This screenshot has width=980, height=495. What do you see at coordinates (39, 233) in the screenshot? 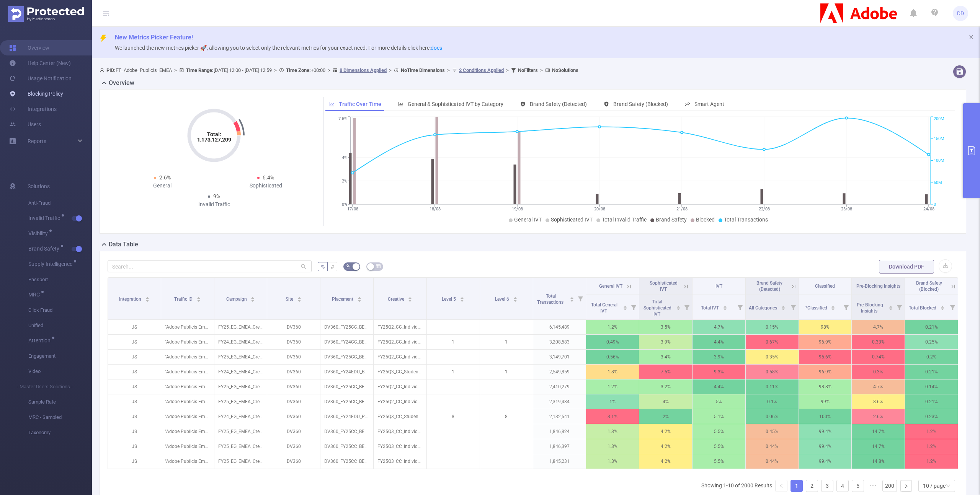
I see `span: Visibility` at bounding box center [39, 233].